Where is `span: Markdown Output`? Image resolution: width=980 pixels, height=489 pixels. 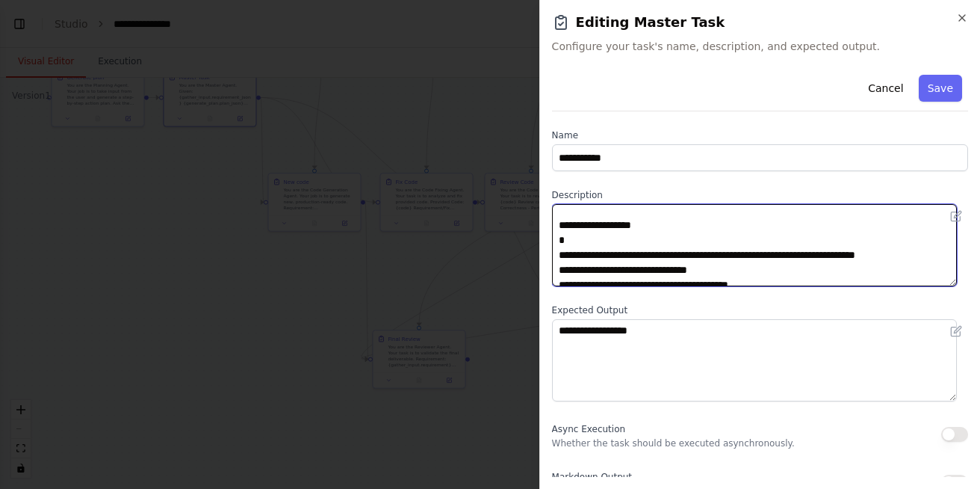 span: Markdown Output is located at coordinates (592, 477).